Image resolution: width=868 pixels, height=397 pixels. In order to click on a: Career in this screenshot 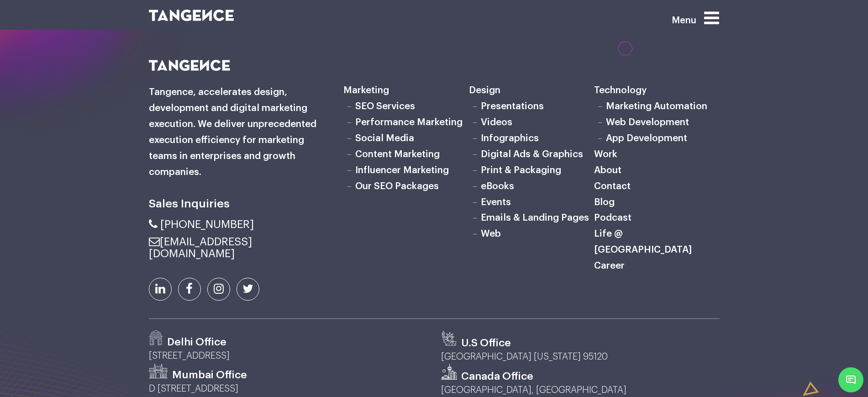, I will do `click(609, 265)`.